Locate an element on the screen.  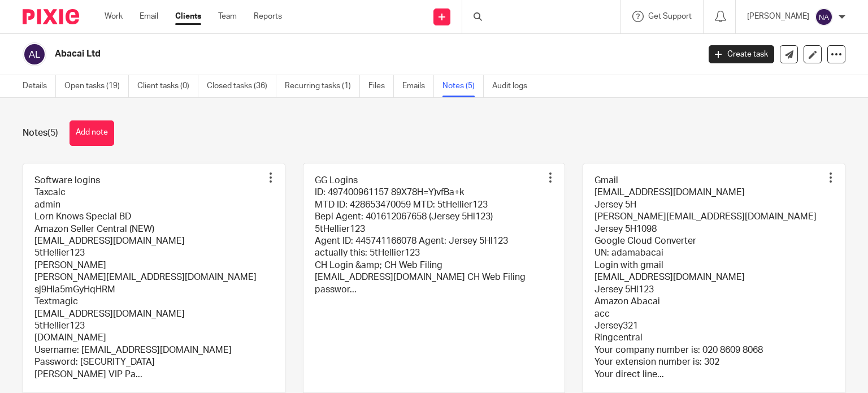
span: Get Support is located at coordinates (670, 16).